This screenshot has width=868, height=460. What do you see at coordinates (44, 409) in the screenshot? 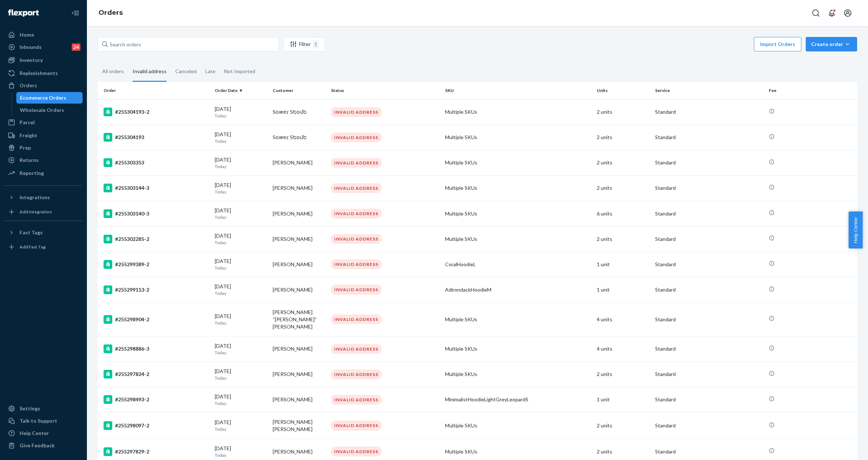
I see `a: Settings` at bounding box center [44, 409].